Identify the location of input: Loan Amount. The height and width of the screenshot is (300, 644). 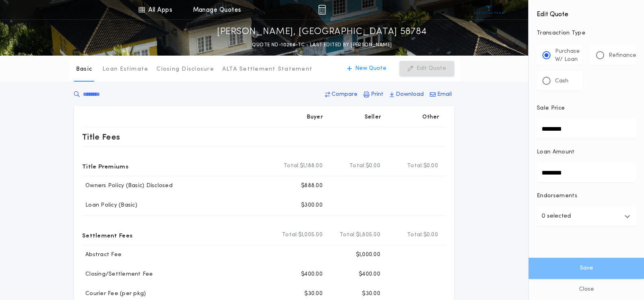
(586, 172).